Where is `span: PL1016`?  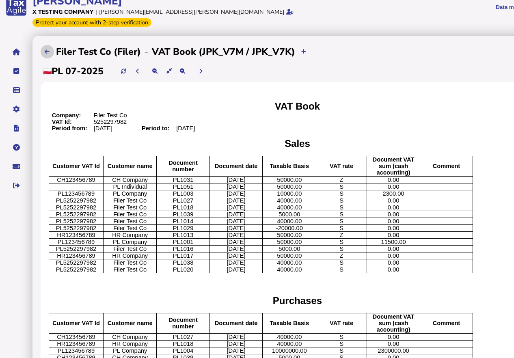 span: PL1016 is located at coordinates (183, 249).